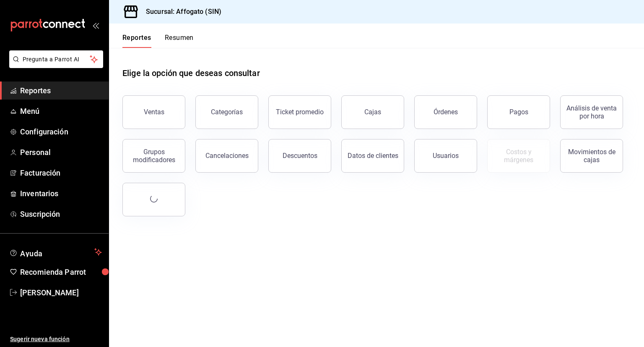  I want to click on span: Pregunta a Parrot AI, so click(56, 59).